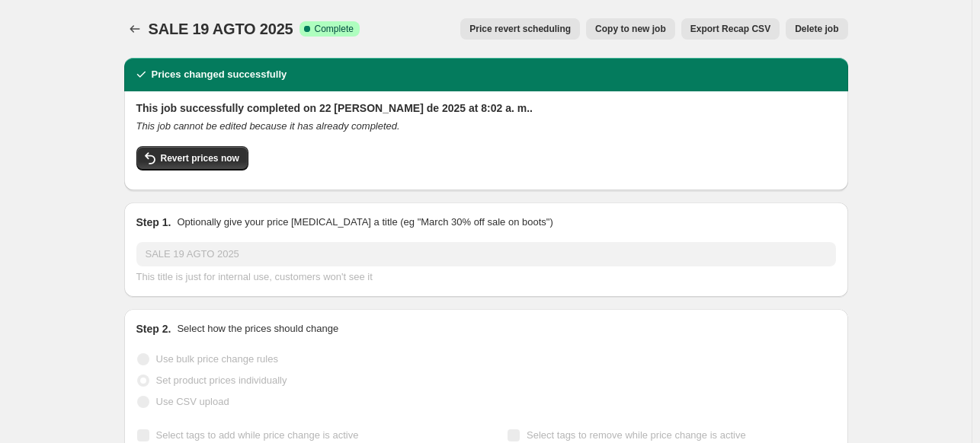 This screenshot has width=980, height=443. What do you see at coordinates (193, 401) in the screenshot?
I see `span: Use CSV upload` at bounding box center [193, 401].